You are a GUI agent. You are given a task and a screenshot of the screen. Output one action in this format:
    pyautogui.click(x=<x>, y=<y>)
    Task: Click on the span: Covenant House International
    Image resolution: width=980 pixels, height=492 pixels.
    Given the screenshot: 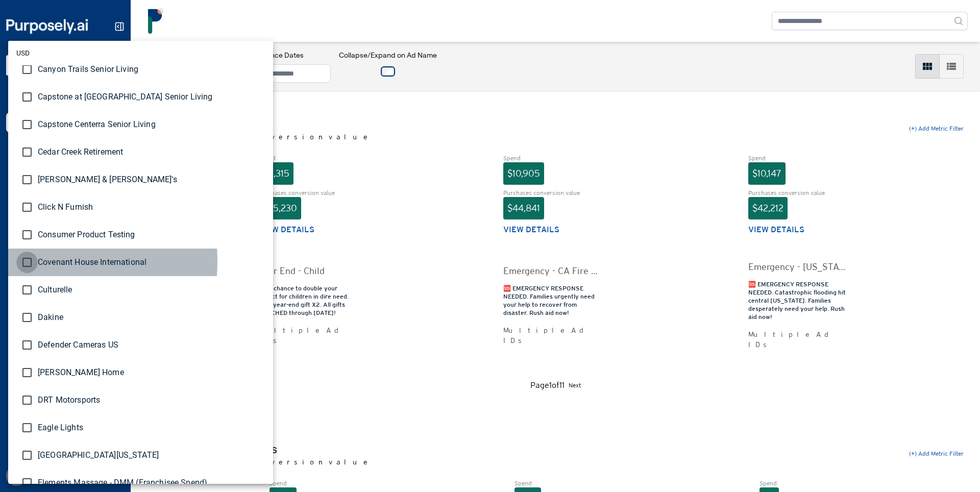 What is the action you would take?
    pyautogui.click(x=151, y=262)
    